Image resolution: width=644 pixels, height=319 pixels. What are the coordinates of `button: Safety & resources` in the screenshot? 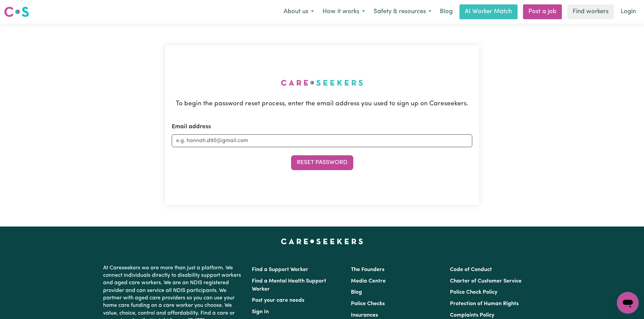 It's located at (402, 12).